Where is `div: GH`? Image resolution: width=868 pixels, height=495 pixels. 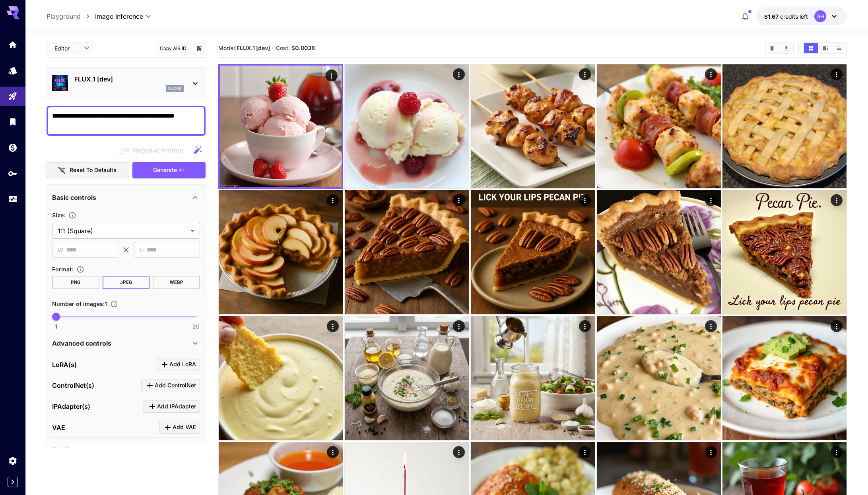
div: GH is located at coordinates (820, 16).